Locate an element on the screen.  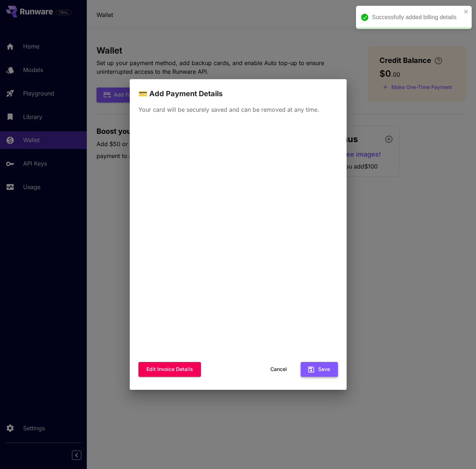
button: close is located at coordinates (466, 12).